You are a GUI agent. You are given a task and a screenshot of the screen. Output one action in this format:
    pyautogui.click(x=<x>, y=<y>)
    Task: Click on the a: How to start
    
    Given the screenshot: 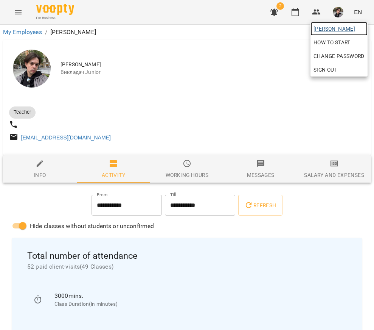 What is the action you would take?
    pyautogui.click(x=332, y=42)
    